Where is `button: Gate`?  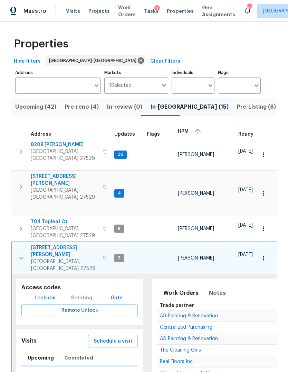 button: Gate is located at coordinates (117, 298).